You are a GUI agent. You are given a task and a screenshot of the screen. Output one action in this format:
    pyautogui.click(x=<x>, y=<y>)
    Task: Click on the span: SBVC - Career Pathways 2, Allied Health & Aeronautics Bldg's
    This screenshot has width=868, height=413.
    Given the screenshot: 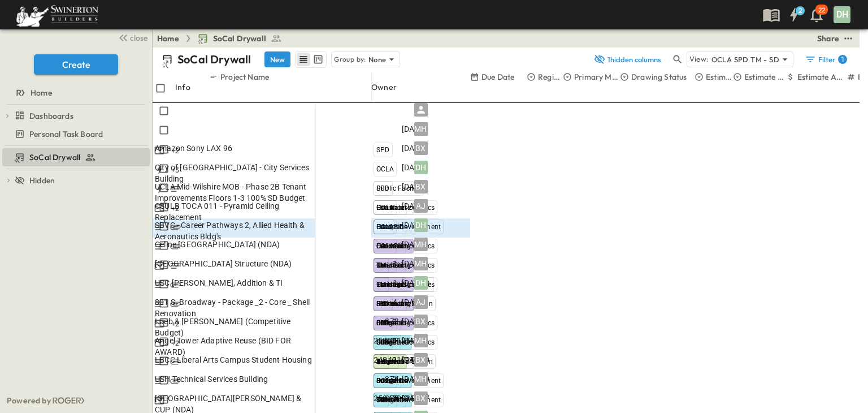 What is the action you would take?
    pyautogui.click(x=233, y=231)
    